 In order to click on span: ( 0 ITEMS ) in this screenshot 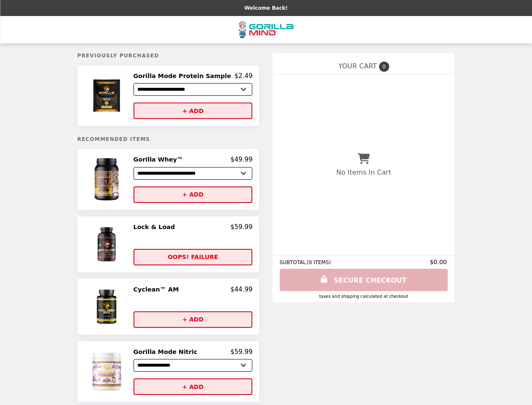, I will do `click(319, 262)`.